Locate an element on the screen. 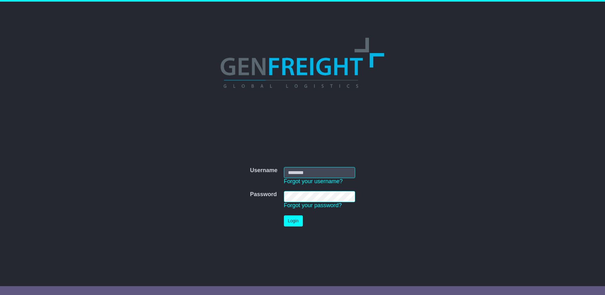 This screenshot has width=605, height=295. button: Login is located at coordinates (294, 220).